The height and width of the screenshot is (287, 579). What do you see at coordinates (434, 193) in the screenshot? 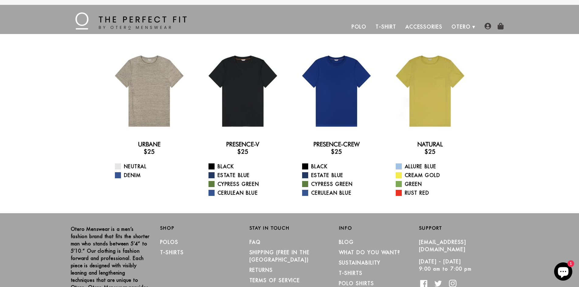
I see `a: Rust Red` at bounding box center [434, 193].